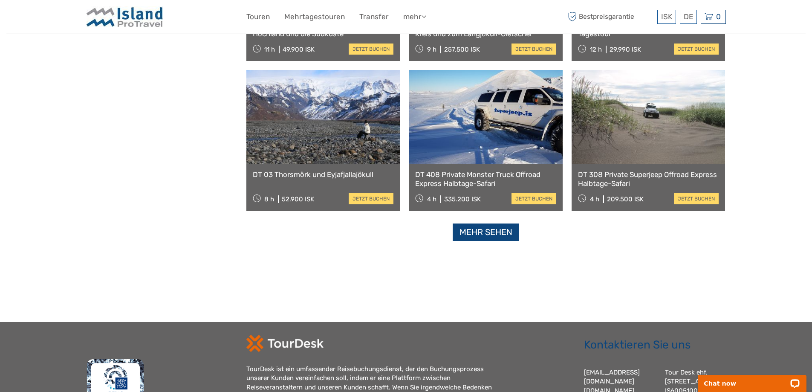 The width and height of the screenshot is (812, 392). Describe the element at coordinates (298, 49) in the screenshot. I see `div: 49.900 ISK` at that location.